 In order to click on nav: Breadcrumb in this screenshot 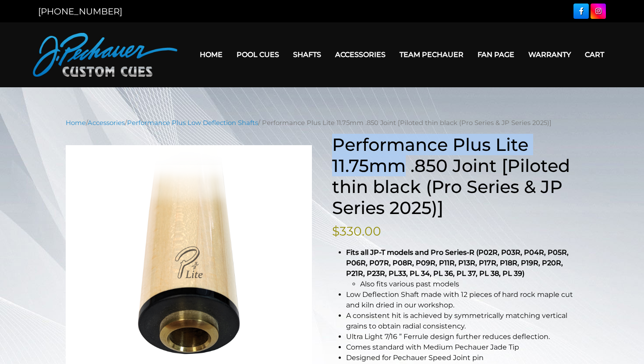, I will do `click(322, 123)`.